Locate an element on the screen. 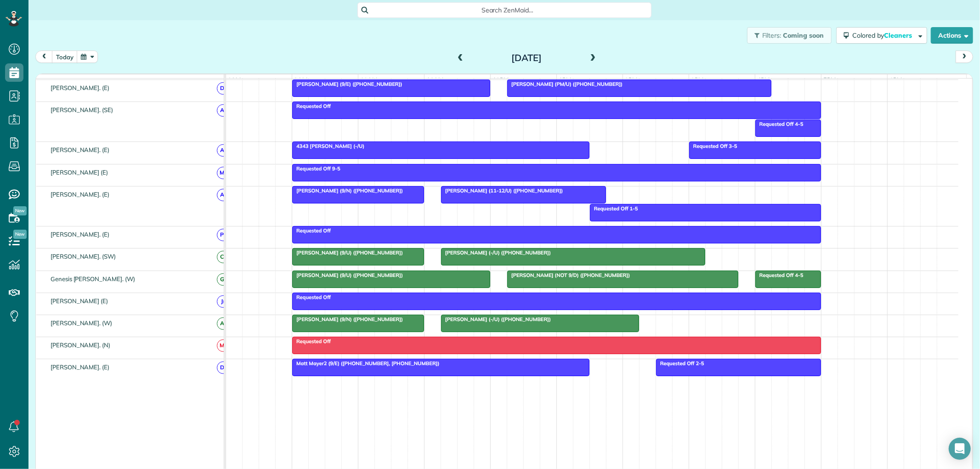 The height and width of the screenshot is (469, 980). span: Requested Off 3-5 is located at coordinates (713, 146).